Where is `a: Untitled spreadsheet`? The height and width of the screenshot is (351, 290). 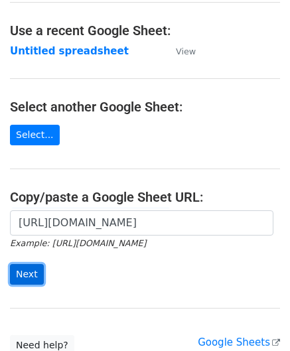
a: Untitled spreadsheet is located at coordinates (69, 51).